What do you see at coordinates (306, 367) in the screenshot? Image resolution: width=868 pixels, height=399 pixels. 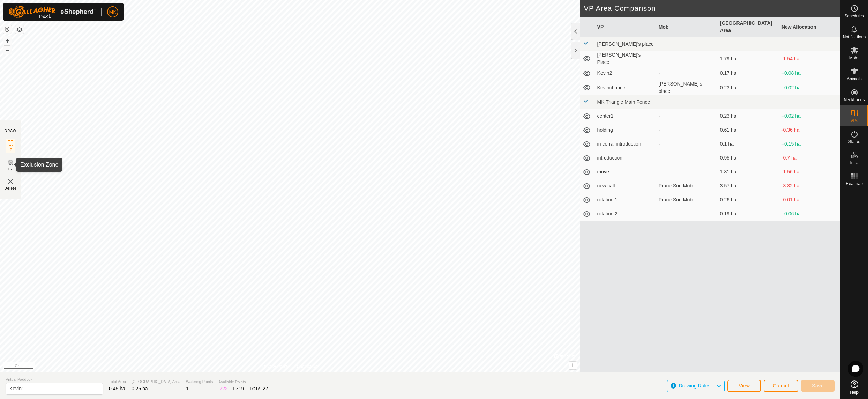 I see `a: Contact Us` at bounding box center [306, 367].